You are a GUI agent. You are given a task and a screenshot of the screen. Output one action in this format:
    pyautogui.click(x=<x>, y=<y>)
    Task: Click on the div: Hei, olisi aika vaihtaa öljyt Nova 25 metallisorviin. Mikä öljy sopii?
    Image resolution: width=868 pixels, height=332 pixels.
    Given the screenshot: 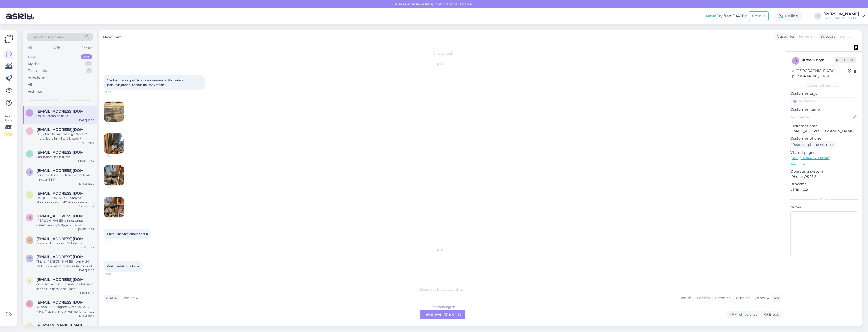 What is the action you would take?
    pyautogui.click(x=65, y=136)
    